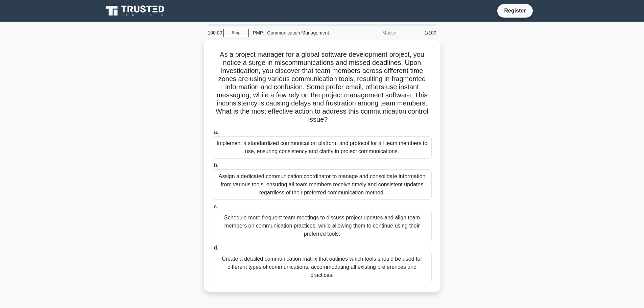  I want to click on h5: As a project manager for a global software development project, you notice a surge in miscommunic..., so click(322, 87).